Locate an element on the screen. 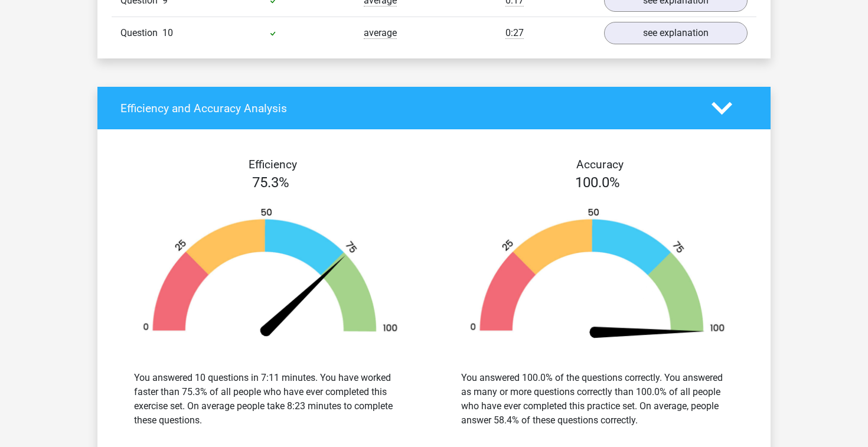 This screenshot has height=447, width=868. h4: Accuracy is located at coordinates (600, 164).